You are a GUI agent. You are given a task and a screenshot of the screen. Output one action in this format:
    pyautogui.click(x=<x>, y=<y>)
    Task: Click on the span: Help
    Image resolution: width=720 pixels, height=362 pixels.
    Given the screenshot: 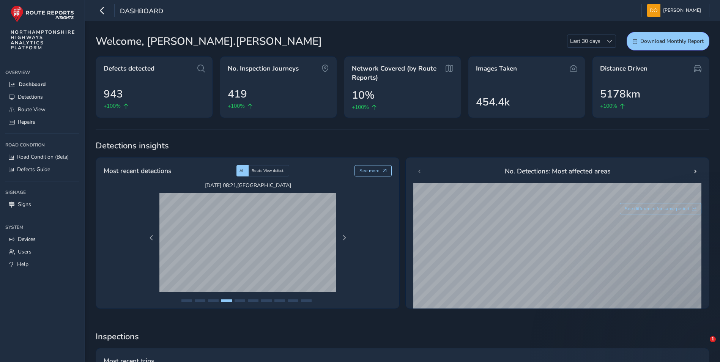 What is the action you would take?
    pyautogui.click(x=23, y=264)
    